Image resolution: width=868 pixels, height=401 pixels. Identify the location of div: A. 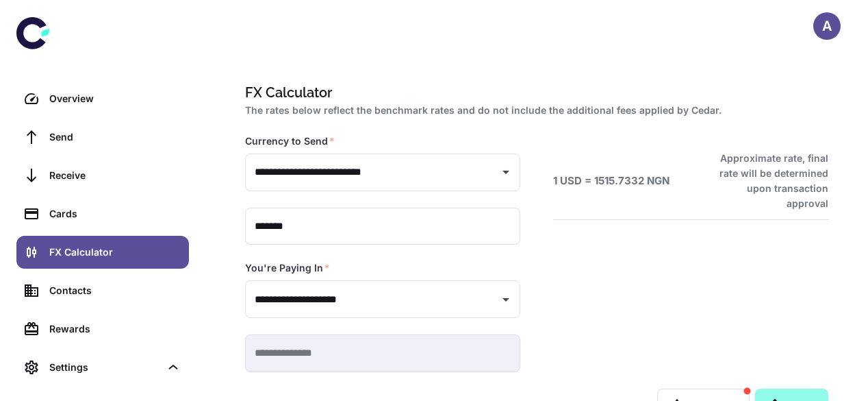
(827, 26).